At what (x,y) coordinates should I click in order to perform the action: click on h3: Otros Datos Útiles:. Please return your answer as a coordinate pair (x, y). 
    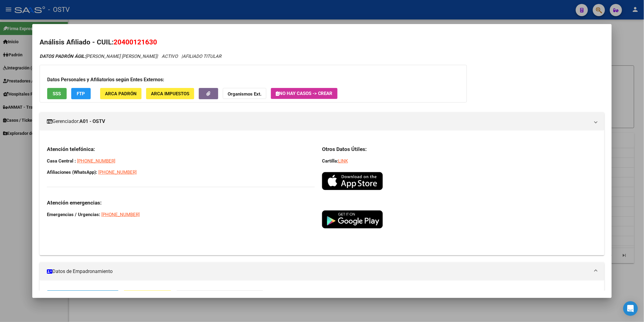
    Looking at the image, I should click on (460, 149).